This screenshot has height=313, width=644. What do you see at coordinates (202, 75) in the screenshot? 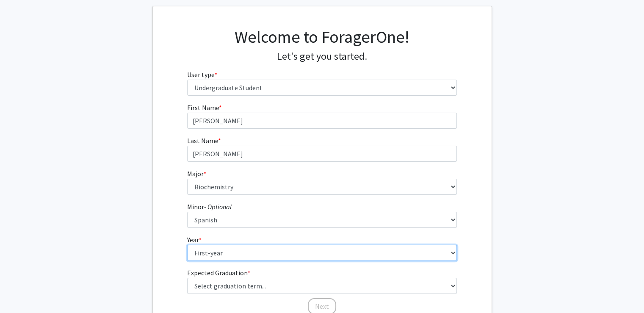
I see `label: User type` at bounding box center [202, 75].